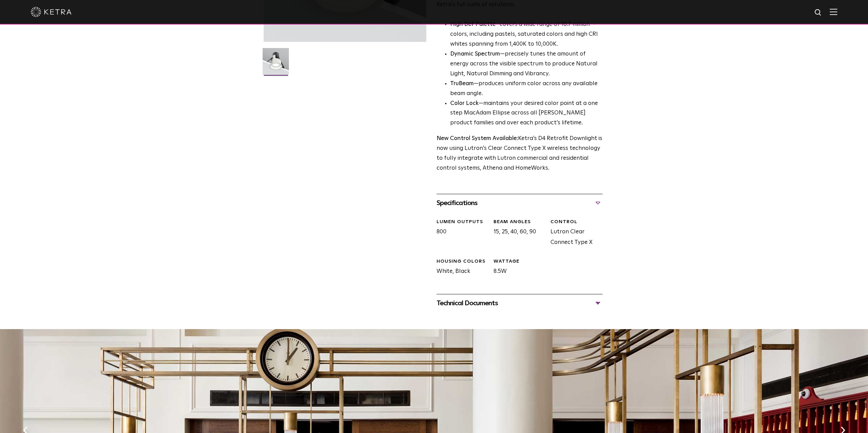  Describe the element at coordinates (527, 64) in the screenshot. I see `li: —precisely tunes the amount of energy across the visible spectrum to produce Natural Light, Natur...` at that location.